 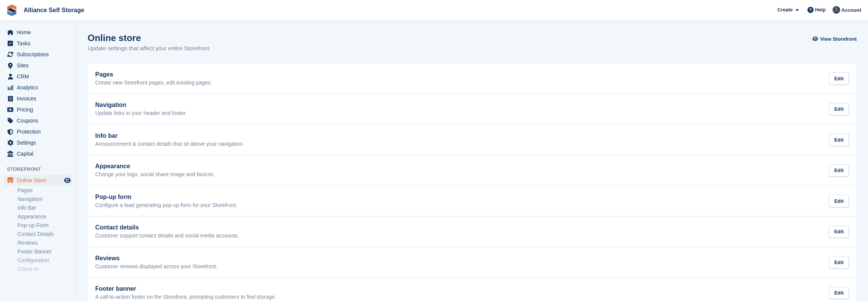 I want to click on p: Update links in your header and footer., so click(x=141, y=114).